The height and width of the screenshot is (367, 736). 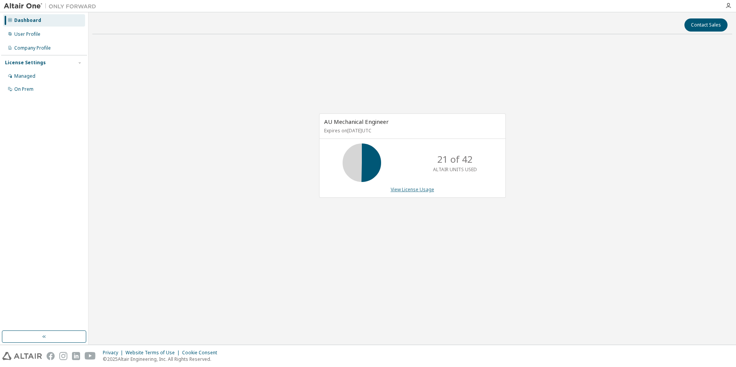 What do you see at coordinates (28, 20) in the screenshot?
I see `div: Dashboard` at bounding box center [28, 20].